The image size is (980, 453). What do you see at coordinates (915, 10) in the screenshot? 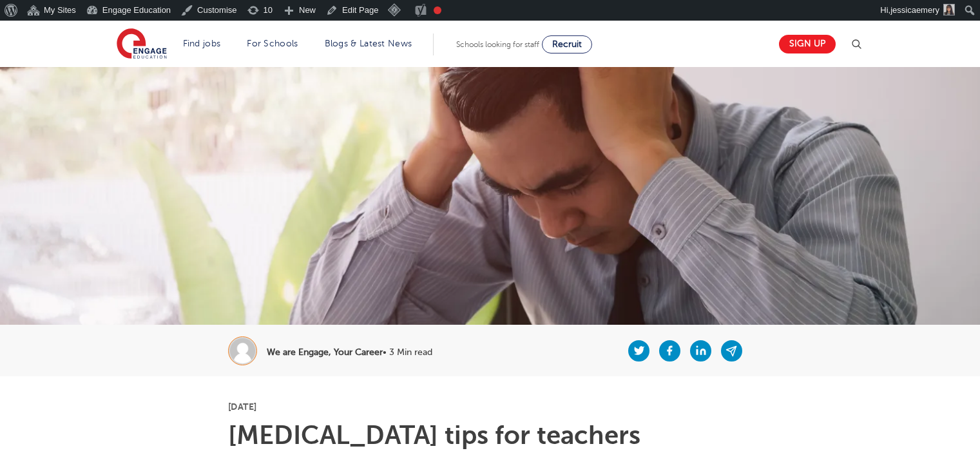
I see `span: jessicaemery` at bounding box center [915, 10].